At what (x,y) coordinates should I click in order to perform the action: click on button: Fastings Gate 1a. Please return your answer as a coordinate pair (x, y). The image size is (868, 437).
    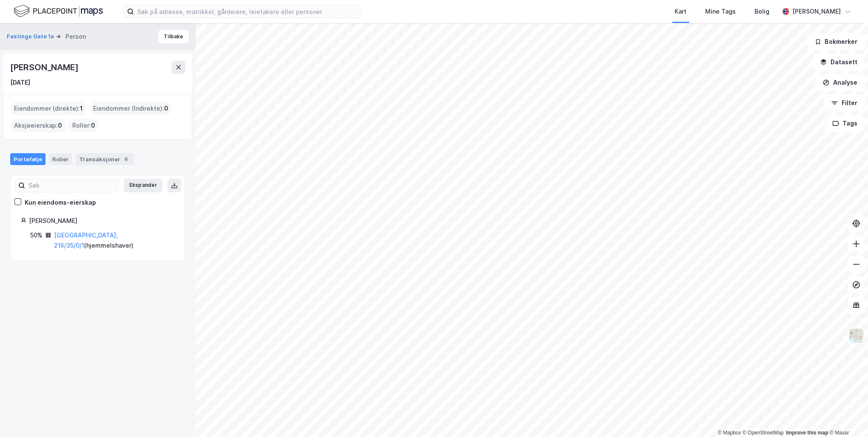
    Looking at the image, I should click on (31, 37).